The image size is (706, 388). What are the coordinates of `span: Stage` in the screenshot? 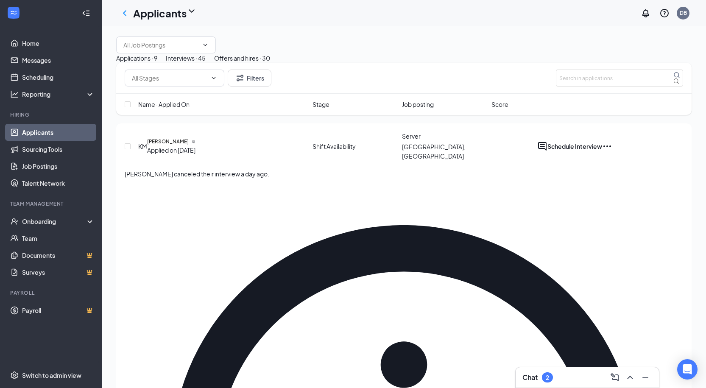 It's located at (321, 104).